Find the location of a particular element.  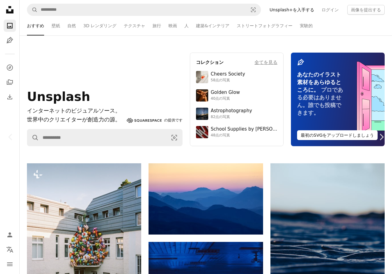

img: photo-1610218588353-03e3130b0e2d is located at coordinates (202, 77).